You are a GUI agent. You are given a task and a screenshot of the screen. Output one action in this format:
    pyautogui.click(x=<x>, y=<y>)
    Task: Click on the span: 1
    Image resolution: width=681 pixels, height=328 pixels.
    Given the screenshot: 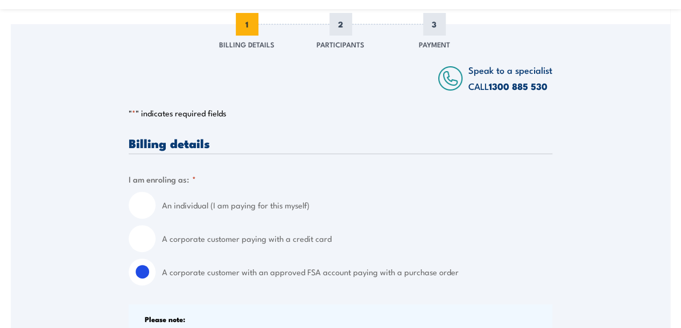 What is the action you would take?
    pyautogui.click(x=247, y=24)
    